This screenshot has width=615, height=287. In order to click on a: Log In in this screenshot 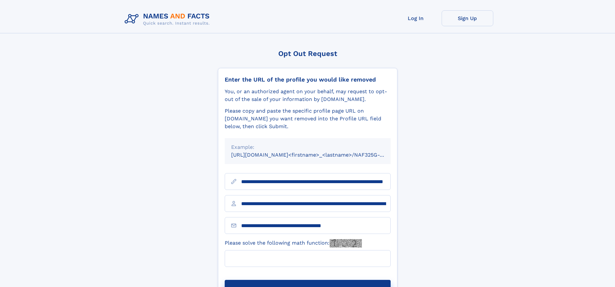, I will do `click(416, 18)`.